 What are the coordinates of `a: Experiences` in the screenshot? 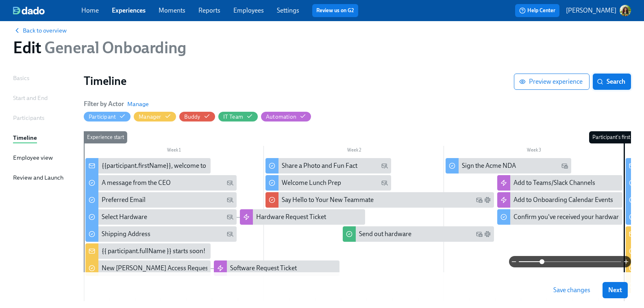 It's located at (129, 10).